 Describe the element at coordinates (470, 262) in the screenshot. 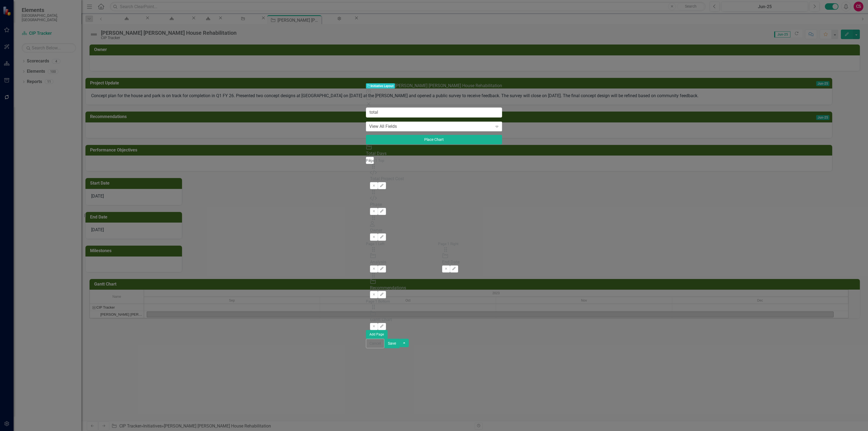

I see `div: End Date` at that location.